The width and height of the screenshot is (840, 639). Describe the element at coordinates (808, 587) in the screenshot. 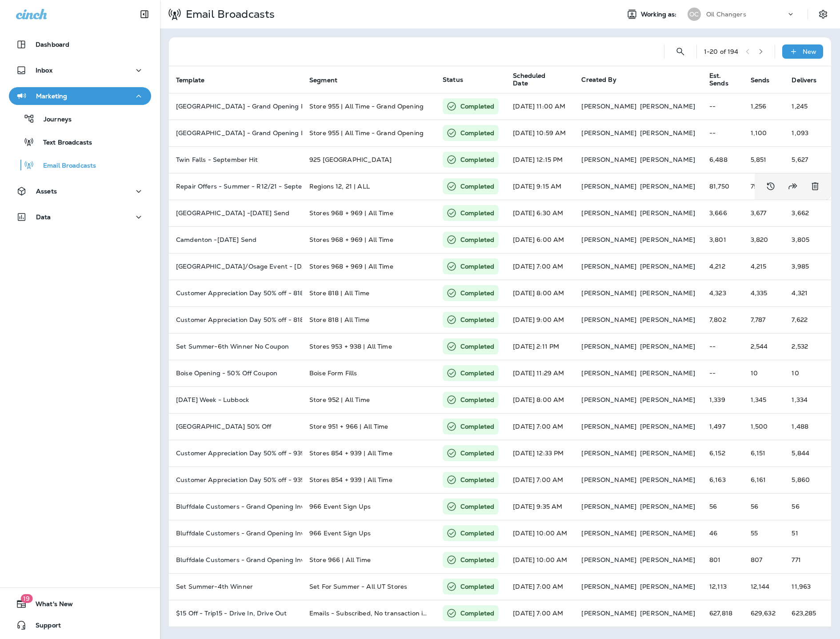

I see `td: 11,963` at that location.